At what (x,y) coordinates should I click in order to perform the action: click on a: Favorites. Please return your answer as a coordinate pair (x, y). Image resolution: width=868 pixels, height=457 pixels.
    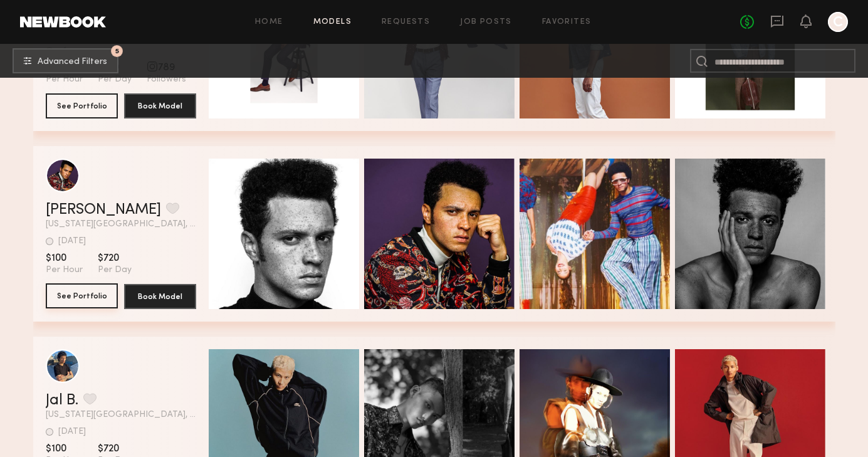
    Looking at the image, I should click on (566, 22).